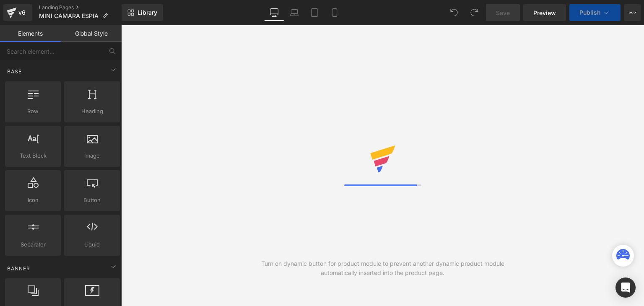 The height and width of the screenshot is (306, 644). What do you see at coordinates (32, 111) in the screenshot?
I see `span: Row` at bounding box center [32, 111].